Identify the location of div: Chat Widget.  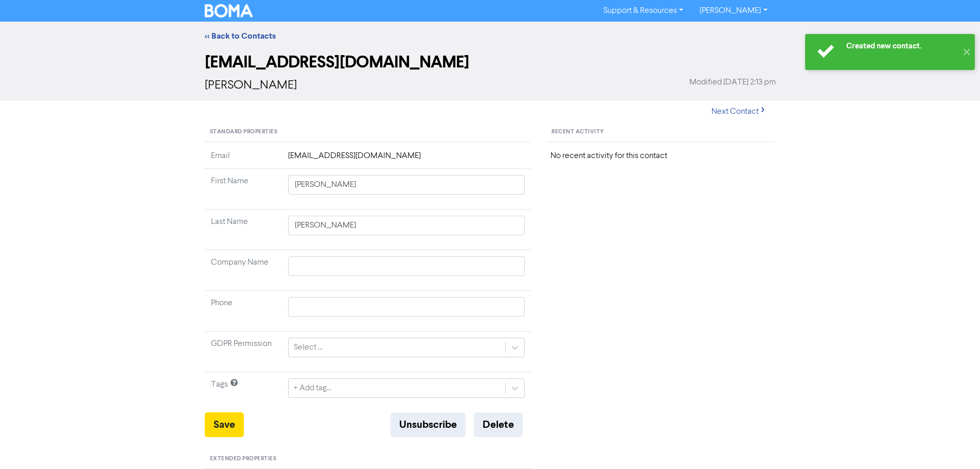
(955, 444).